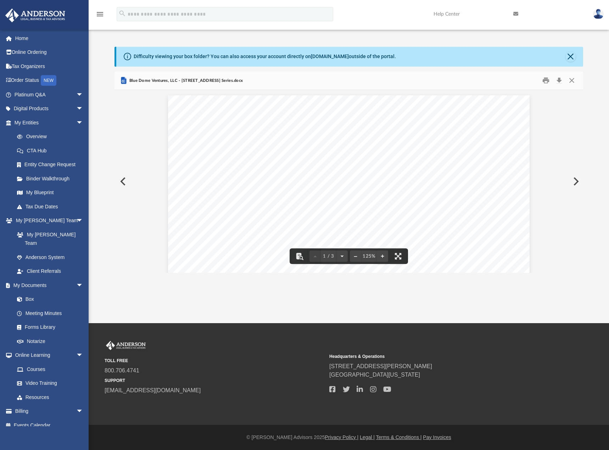 The width and height of the screenshot is (609, 450). Describe the element at coordinates (373, 247) in the screenshot. I see `span: and other provisions` at that location.